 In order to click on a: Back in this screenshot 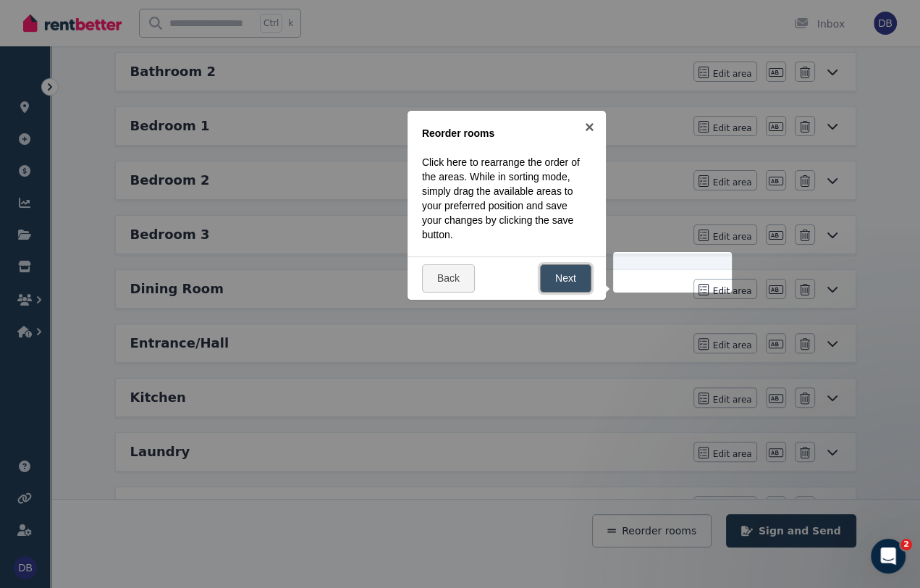, I will do `click(448, 278)`.